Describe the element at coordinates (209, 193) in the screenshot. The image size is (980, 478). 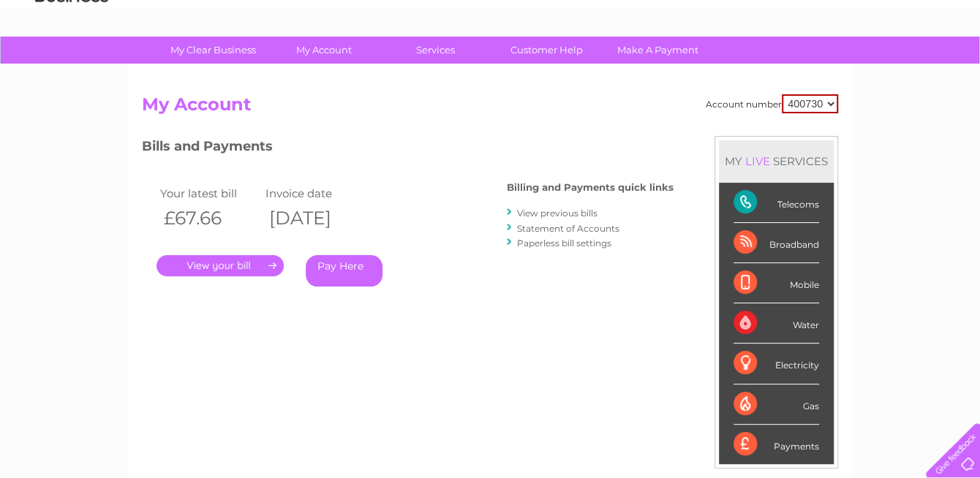
I see `td: Your latest bill` at that location.